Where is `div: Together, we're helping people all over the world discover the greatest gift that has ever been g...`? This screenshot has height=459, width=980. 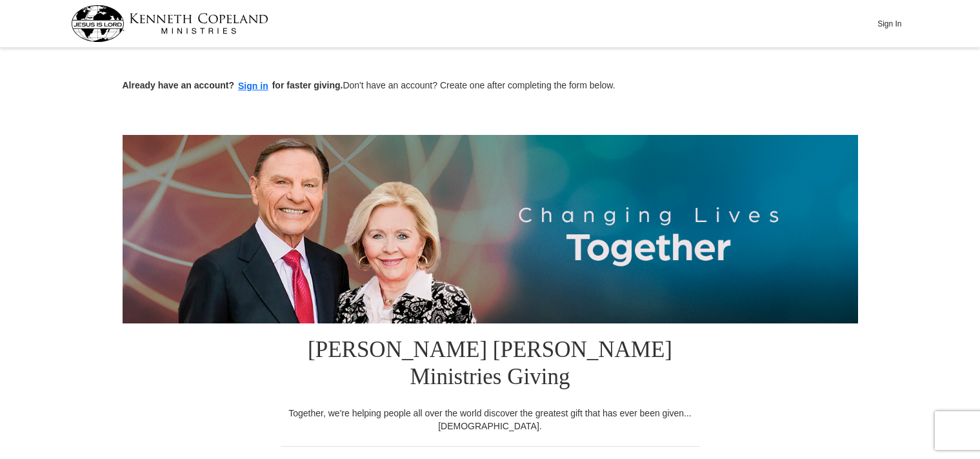
div: Together, we're helping people all over the world discover the greatest gift that has ever been g... is located at coordinates (490, 419).